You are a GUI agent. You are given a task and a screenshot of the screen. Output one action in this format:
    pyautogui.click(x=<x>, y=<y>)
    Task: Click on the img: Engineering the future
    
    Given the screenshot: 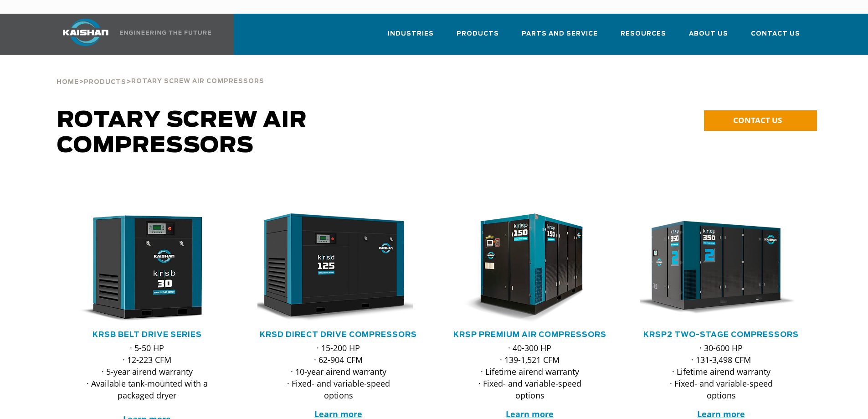 What is the action you would take?
    pyautogui.click(x=165, y=33)
    